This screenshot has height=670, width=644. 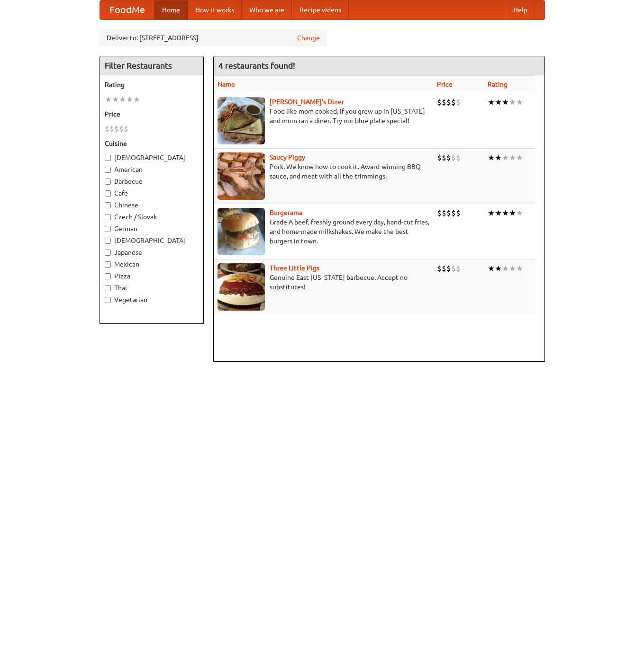 I want to click on img: littlepigs.jpg, so click(x=241, y=287).